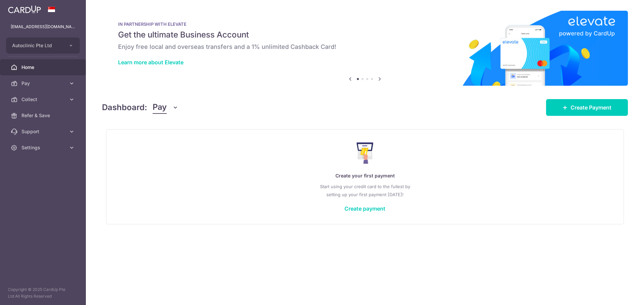 The height and width of the screenshot is (305, 644). I want to click on span: Settings, so click(43, 148).